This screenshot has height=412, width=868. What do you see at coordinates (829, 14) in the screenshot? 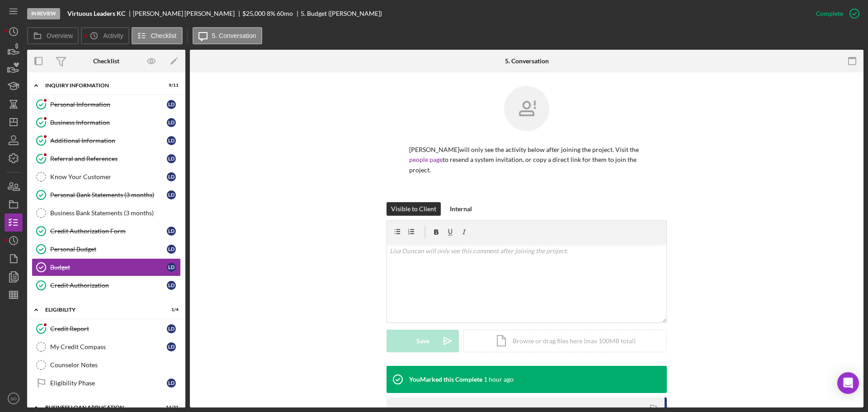
I see `div: Complete` at bounding box center [829, 14].